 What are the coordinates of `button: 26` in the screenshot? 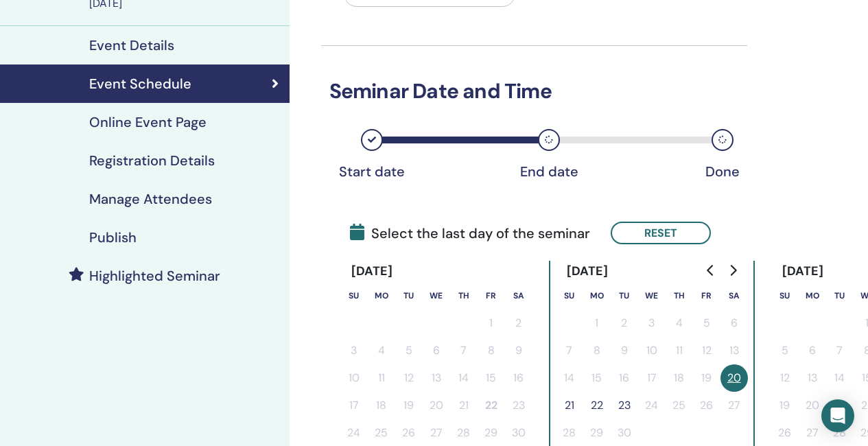 It's located at (707, 406).